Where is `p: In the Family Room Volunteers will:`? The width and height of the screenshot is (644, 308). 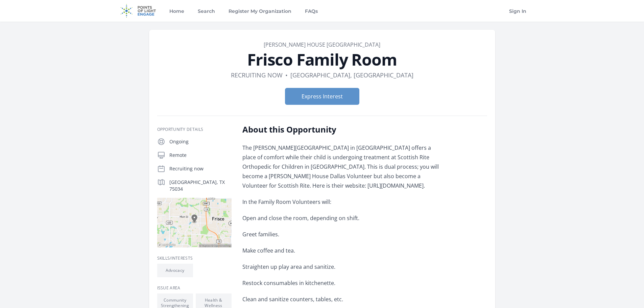 p: In the Family Room Volunteers will: is located at coordinates (341, 202).